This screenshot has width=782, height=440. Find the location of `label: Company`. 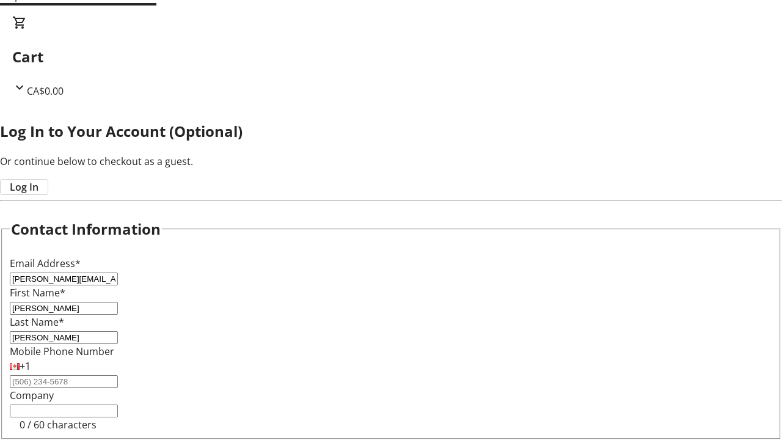

label: Company is located at coordinates (32, 395).